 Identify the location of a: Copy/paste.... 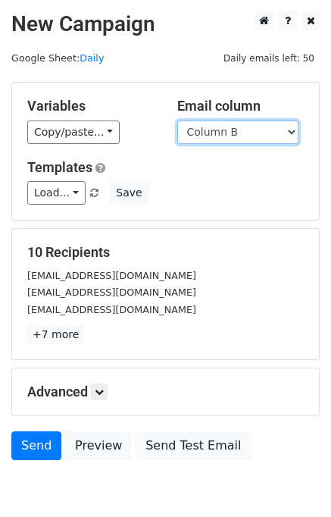
(73, 132).